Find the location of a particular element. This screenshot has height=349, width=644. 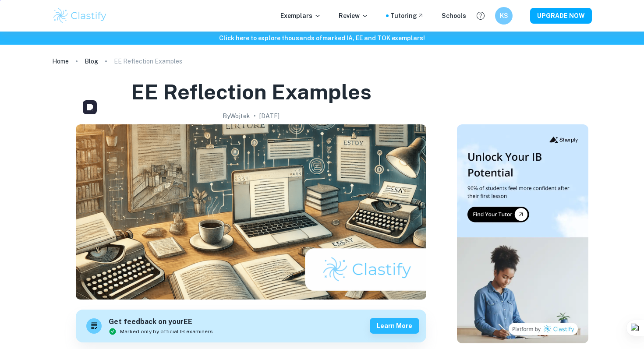

a: Get feedback on yourEEMarked only by official IB examinersLearn more is located at coordinates (251, 326).